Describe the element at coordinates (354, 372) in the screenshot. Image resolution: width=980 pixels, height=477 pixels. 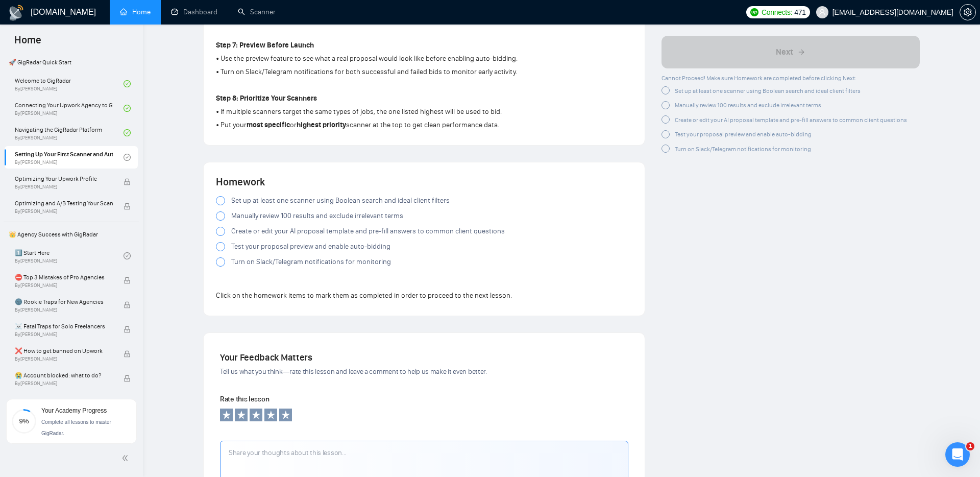
I see `span: Tell us what you think—rate this lesson and leave a comment to help us make it even better.` at that location.